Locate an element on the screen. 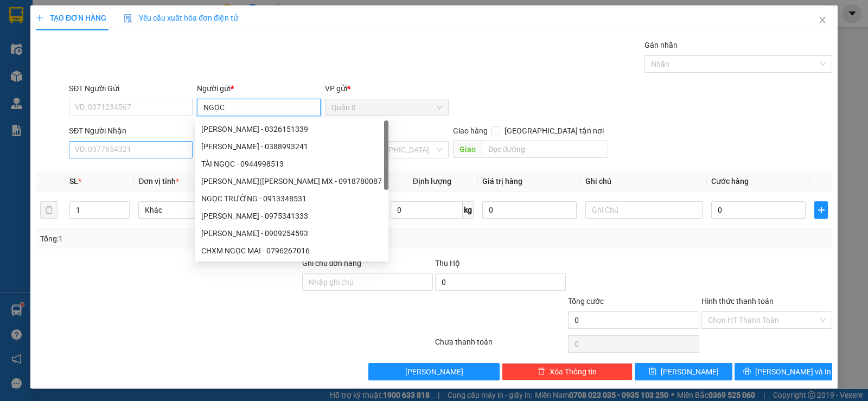 The width and height of the screenshot is (868, 401). span: Xóa Thông tin is located at coordinates (573, 372).